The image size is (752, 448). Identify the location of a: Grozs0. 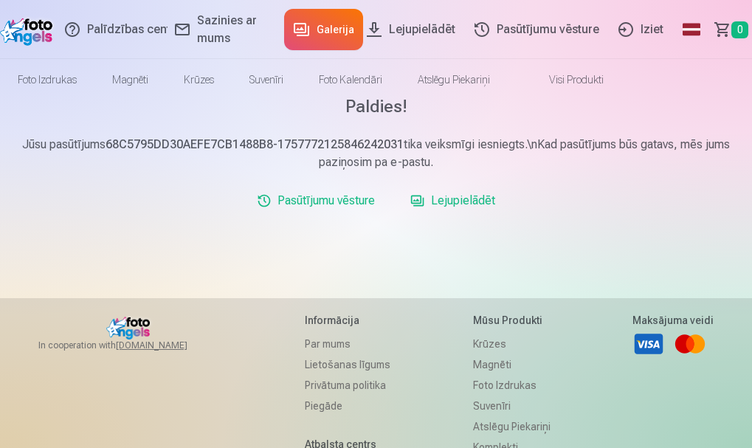
(730, 30).